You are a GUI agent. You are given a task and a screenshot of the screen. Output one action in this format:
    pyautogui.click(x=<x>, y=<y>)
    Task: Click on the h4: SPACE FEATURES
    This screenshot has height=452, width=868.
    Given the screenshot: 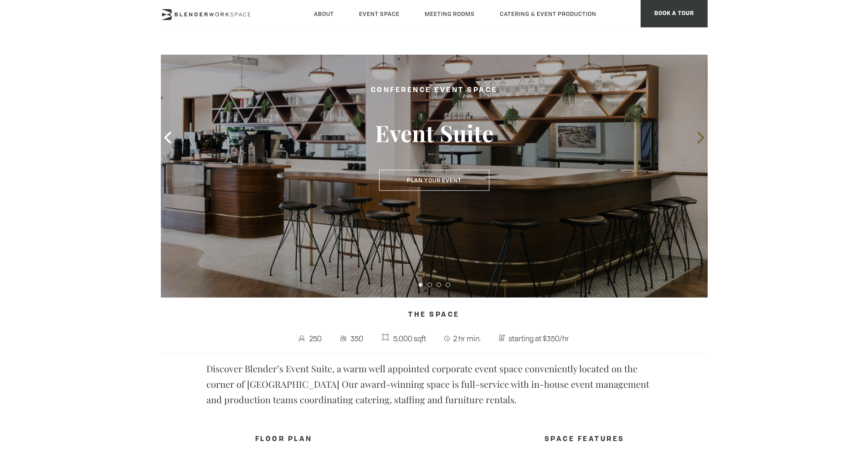 What is the action you would take?
    pyautogui.click(x=584, y=439)
    